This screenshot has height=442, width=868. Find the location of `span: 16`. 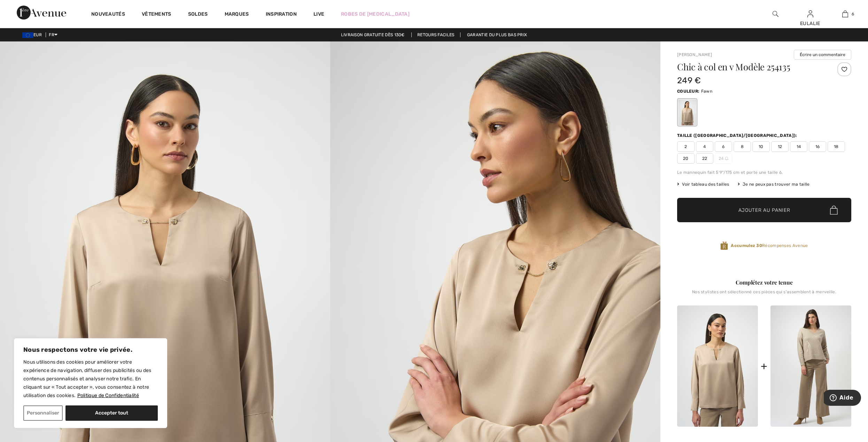

span: 16 is located at coordinates (818, 147).